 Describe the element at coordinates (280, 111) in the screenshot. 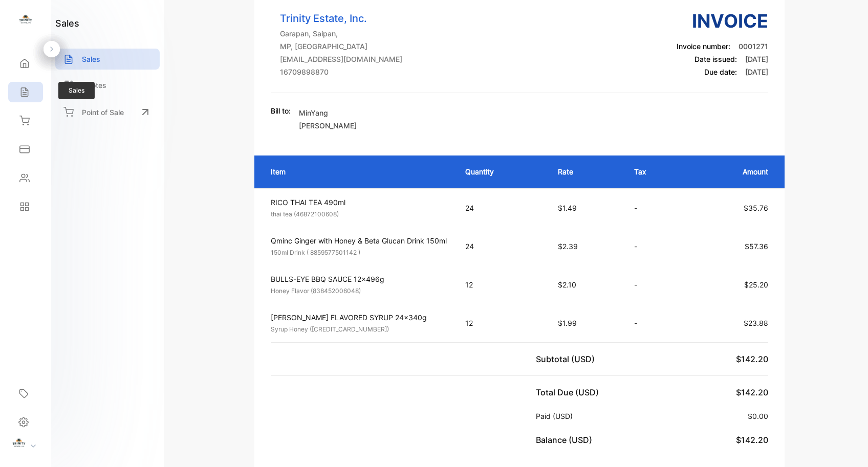

I see `p: Bill to:` at that location.